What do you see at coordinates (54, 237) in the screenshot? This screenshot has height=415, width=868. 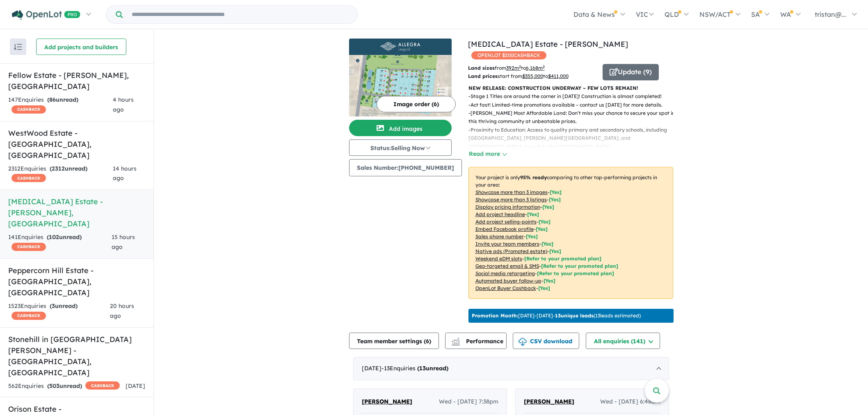 I see `span: 102` at bounding box center [54, 237].